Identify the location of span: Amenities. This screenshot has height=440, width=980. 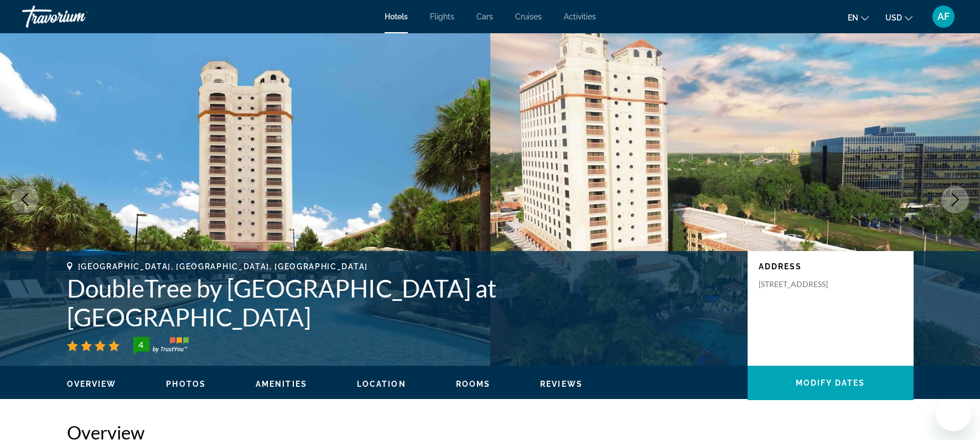
(281, 384).